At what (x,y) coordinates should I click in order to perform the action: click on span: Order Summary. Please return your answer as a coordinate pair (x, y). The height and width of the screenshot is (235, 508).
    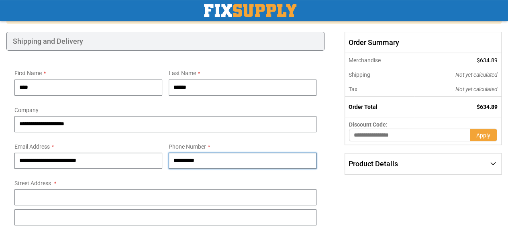
    Looking at the image, I should click on (423, 43).